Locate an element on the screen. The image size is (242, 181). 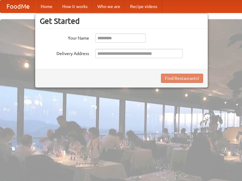
a: Home is located at coordinates (47, 6).